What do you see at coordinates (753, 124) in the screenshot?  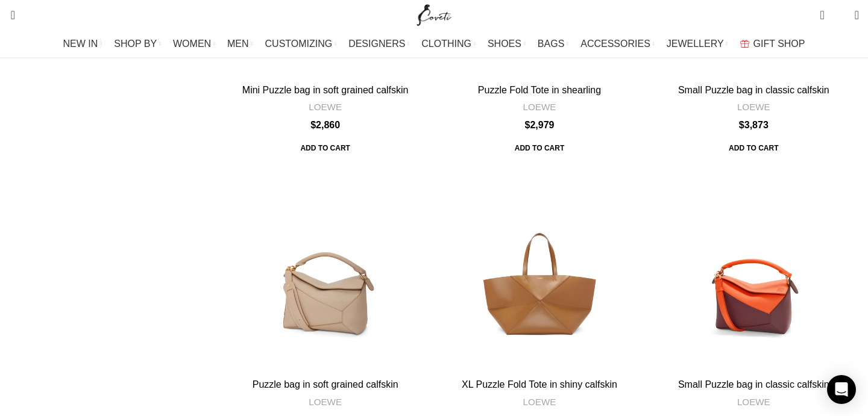 I see `bdi: 3,873` at bounding box center [753, 124].